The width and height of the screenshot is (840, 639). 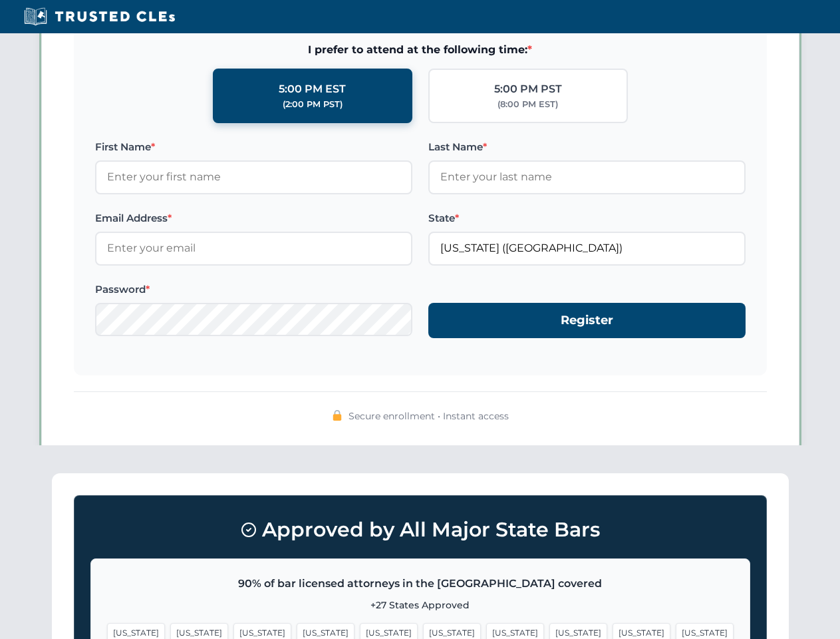 What do you see at coordinates (420, 605) in the screenshot?
I see `p: +27 States Approved` at bounding box center [420, 605].